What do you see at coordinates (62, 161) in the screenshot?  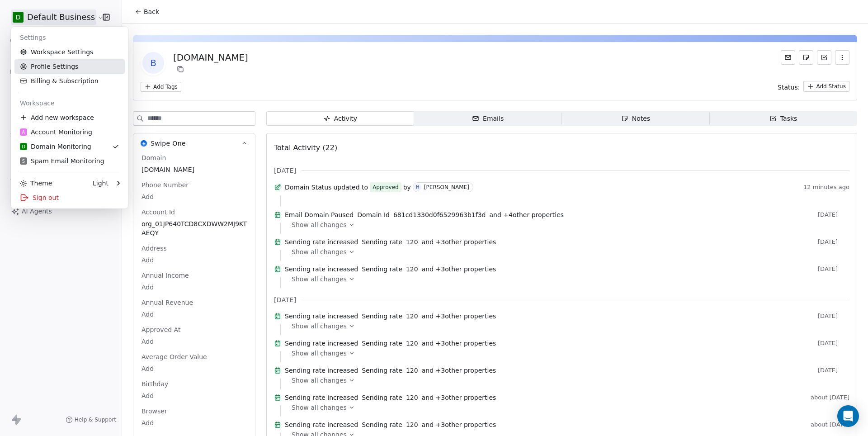 I see `div: Spam Email Monitoring` at bounding box center [62, 161].